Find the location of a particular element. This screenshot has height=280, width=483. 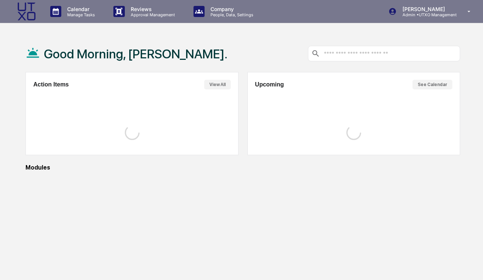

p: Company is located at coordinates (231, 9).